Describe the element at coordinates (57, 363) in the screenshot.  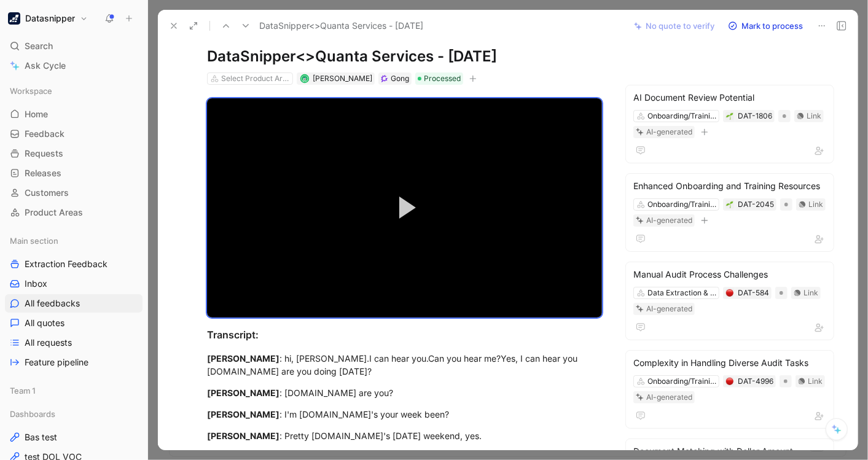
I see `span: Feature pipeline` at that location.